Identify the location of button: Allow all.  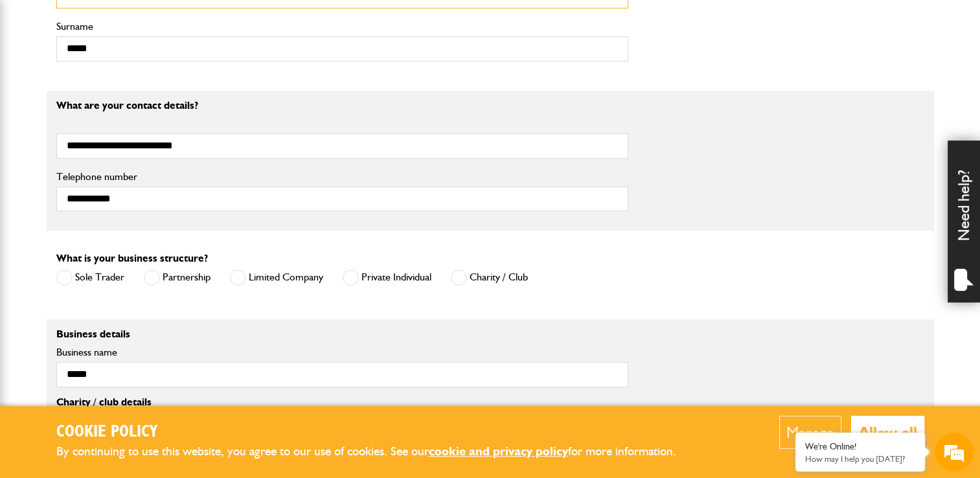
(887, 432).